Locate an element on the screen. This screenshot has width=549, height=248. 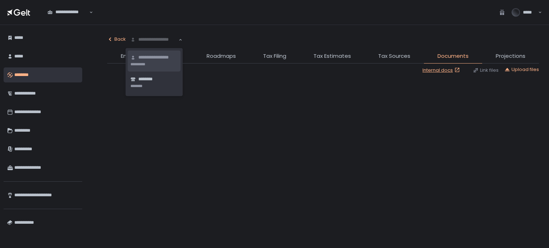
button: Upload files is located at coordinates (521, 70).